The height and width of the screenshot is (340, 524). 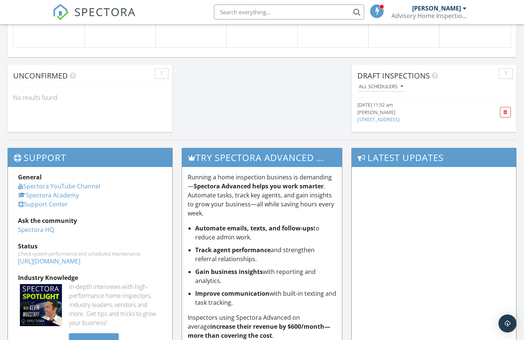 I want to click on img: The Best Home Inspection Software - Spectora, so click(x=61, y=12).